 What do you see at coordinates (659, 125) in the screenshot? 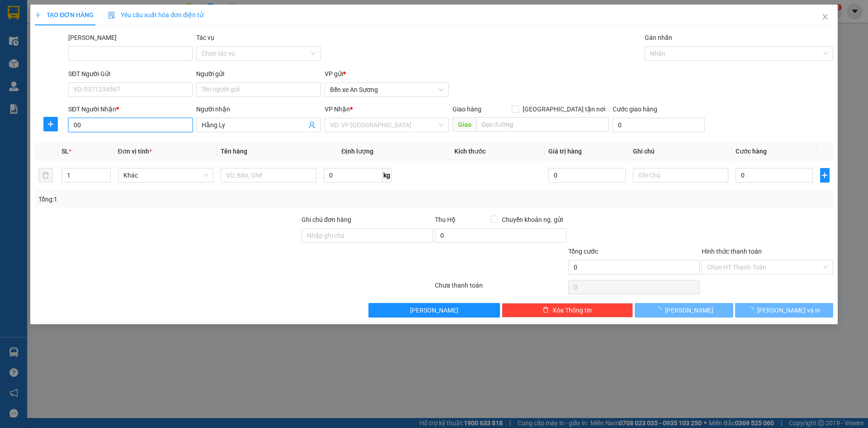
I see `input: Cước giao hàng` at bounding box center [659, 125].